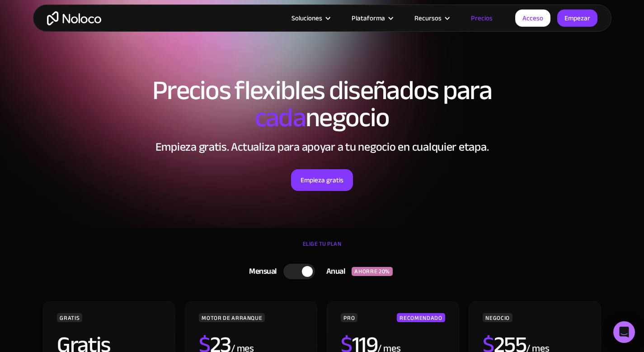  I want to click on font: Recursos, so click(428, 18).